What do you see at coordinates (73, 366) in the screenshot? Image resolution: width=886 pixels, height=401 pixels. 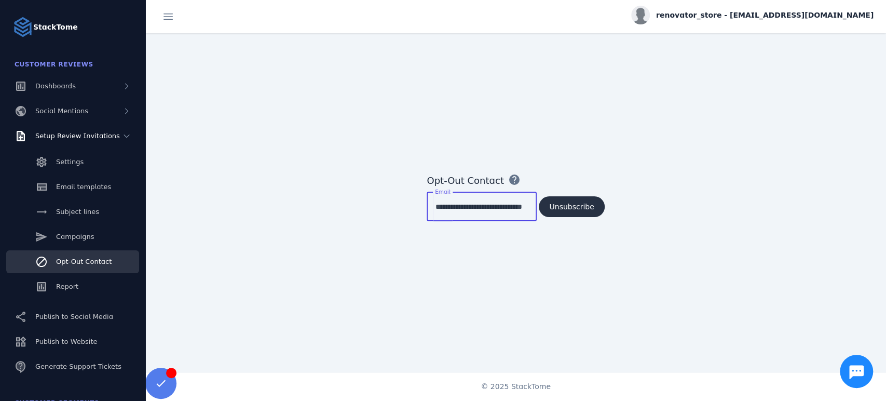 I see `a: Generate Support Tickets` at bounding box center [73, 366].